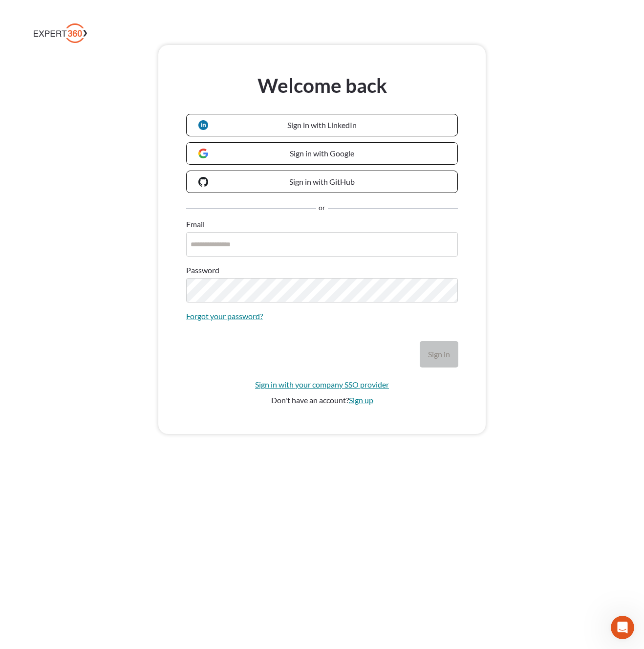 The width and height of the screenshot is (644, 649). Describe the element at coordinates (203, 153) in the screenshot. I see `img: Google logo` at that location.